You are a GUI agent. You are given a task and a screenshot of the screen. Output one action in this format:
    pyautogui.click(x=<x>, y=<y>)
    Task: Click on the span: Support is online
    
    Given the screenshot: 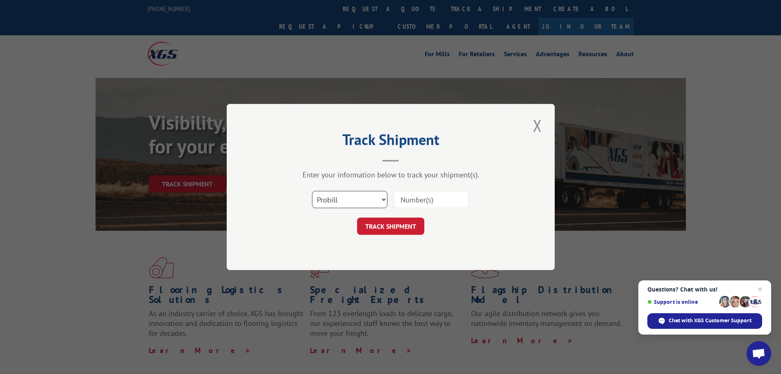 What is the action you would take?
    pyautogui.click(x=682, y=301)
    